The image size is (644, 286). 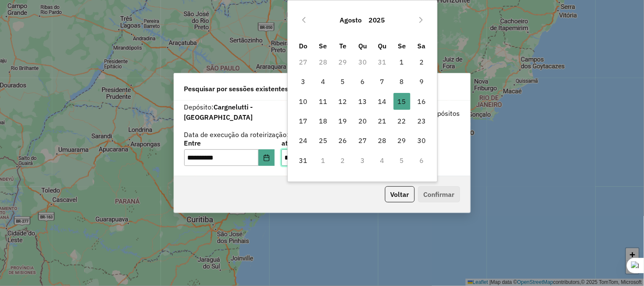 I want to click on td: 9, so click(x=422, y=82).